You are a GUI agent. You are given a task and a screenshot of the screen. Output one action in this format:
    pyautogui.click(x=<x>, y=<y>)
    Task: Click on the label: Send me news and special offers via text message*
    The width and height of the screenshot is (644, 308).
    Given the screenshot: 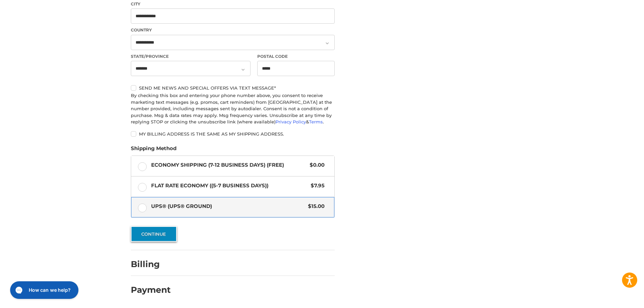 What is the action you would take?
    pyautogui.click(x=233, y=88)
    